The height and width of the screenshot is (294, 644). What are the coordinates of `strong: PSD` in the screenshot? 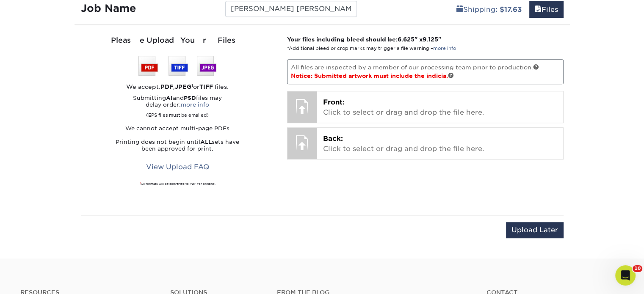 It's located at (190, 98).